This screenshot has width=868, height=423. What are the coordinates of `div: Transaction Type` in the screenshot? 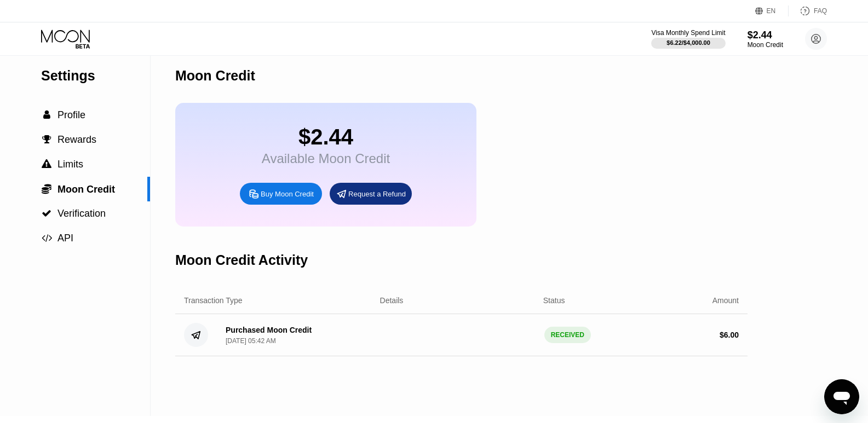 It's located at (213, 301).